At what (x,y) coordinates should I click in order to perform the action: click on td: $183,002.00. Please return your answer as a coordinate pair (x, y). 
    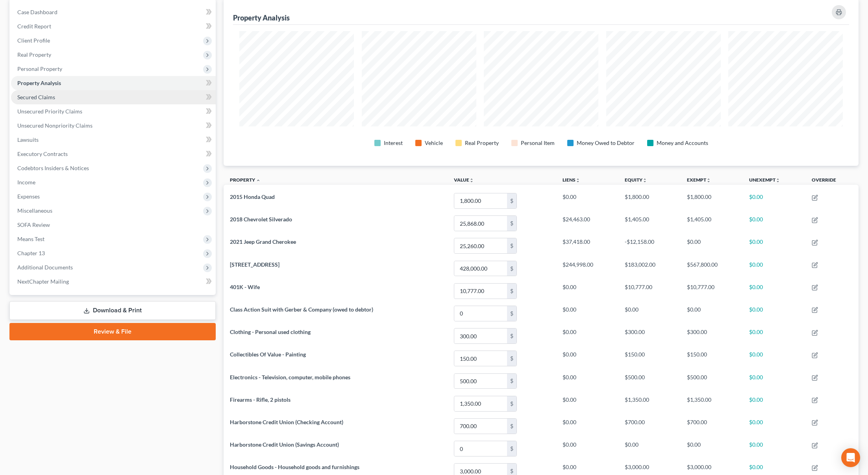
    Looking at the image, I should click on (650, 268).